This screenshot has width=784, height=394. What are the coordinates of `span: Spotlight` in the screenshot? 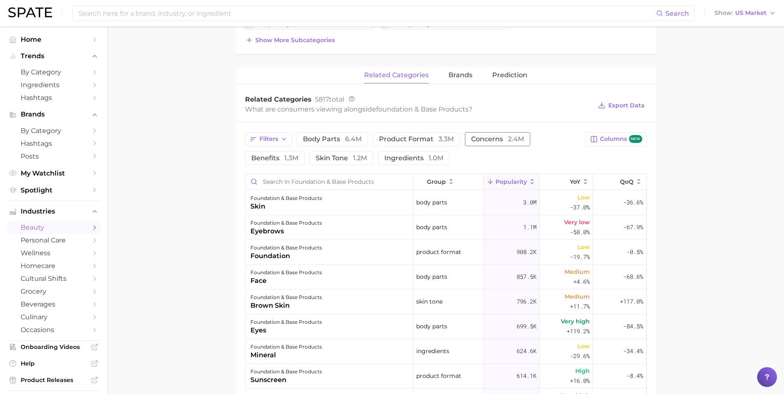 It's located at (54, 190).